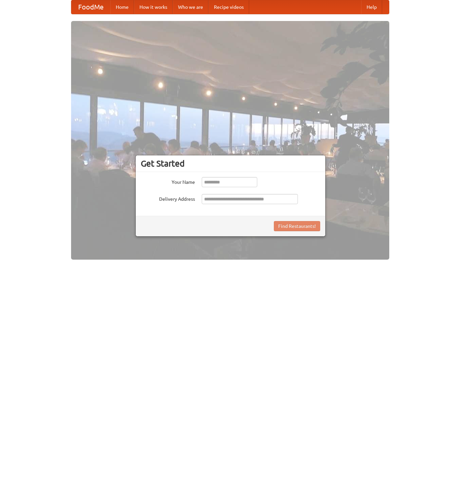 Image resolution: width=460 pixels, height=479 pixels. What do you see at coordinates (297, 226) in the screenshot?
I see `button: Find Restaurants!` at bounding box center [297, 226].